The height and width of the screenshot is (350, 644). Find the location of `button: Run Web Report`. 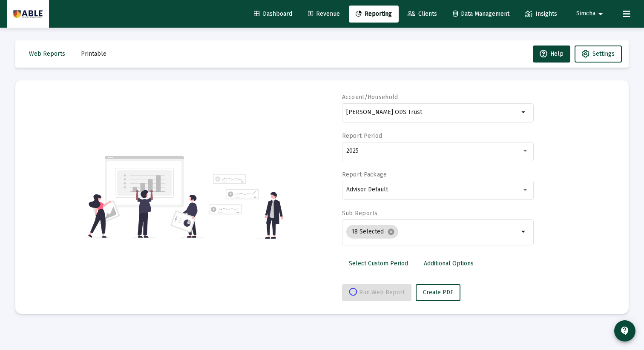

button: Run Web Report is located at coordinates (376, 293).